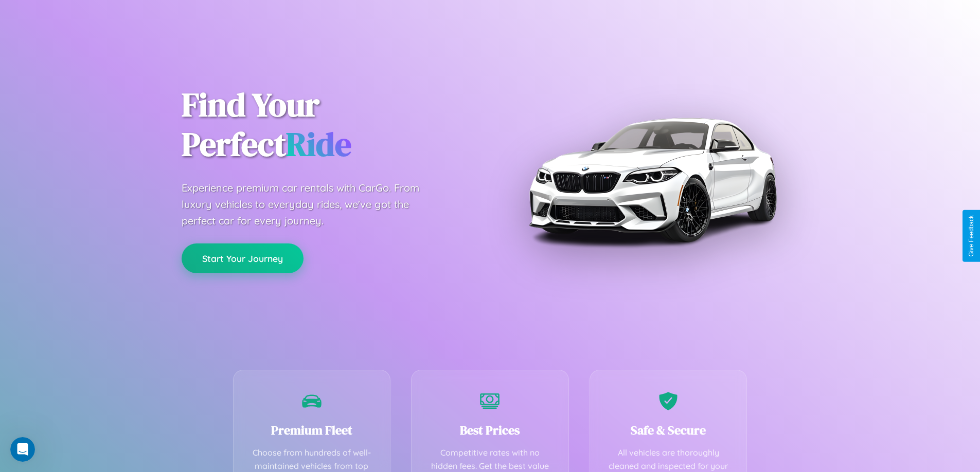 This screenshot has width=980, height=472. What do you see at coordinates (319, 144) in the screenshot?
I see `span: Ride` at bounding box center [319, 144].